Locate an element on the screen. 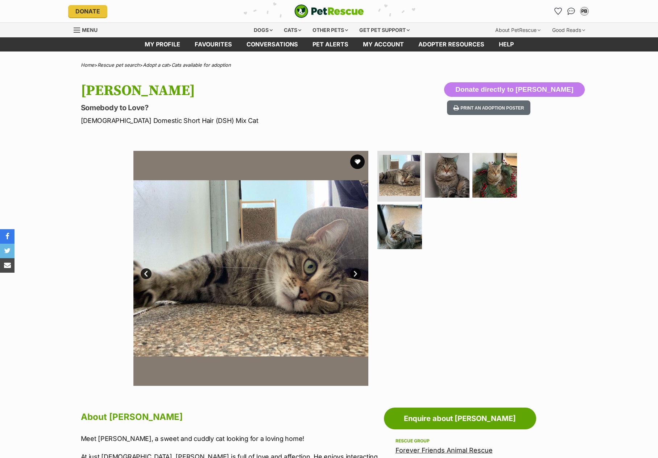 Image resolution: width=658 pixels, height=458 pixels. a: Prev is located at coordinates (146, 274).